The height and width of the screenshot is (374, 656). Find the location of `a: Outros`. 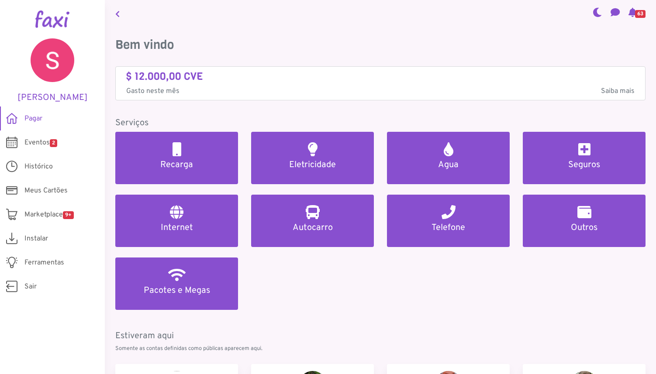

a: Outros is located at coordinates (584, 221).